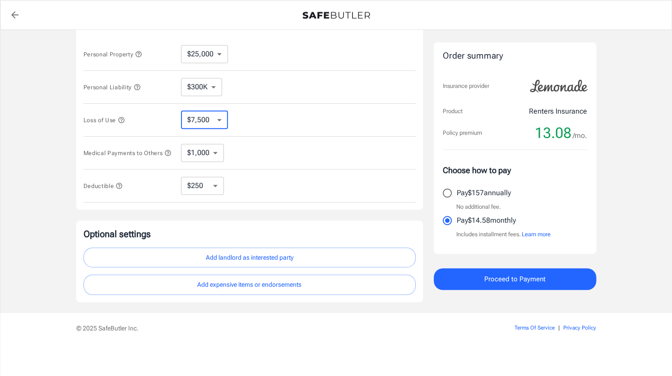 The height and width of the screenshot is (376, 672). I want to click on p: Pay $157 annually, so click(484, 193).